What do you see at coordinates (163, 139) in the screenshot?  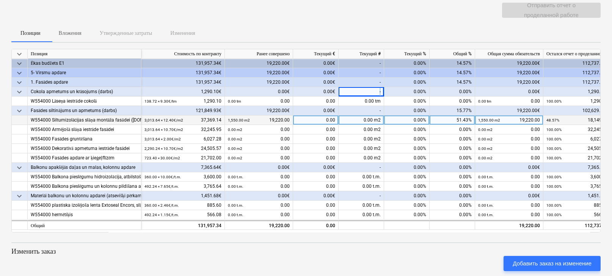 I see `small: 3,013.64 × 2.00€ / m2` at bounding box center [163, 139].